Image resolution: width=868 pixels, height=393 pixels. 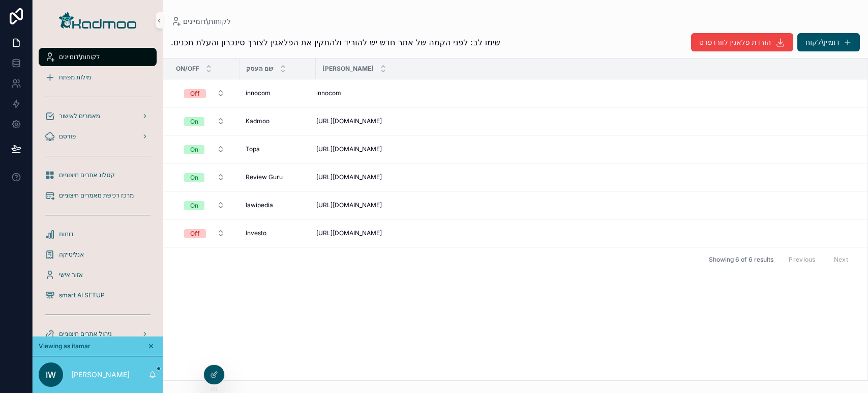 I want to click on a: פורסם, so click(x=98, y=136).